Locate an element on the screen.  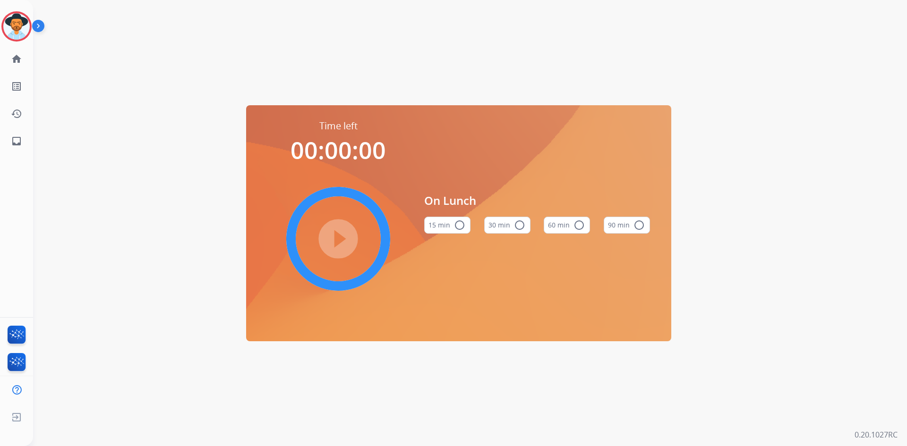
span: On Lunch is located at coordinates (537, 201).